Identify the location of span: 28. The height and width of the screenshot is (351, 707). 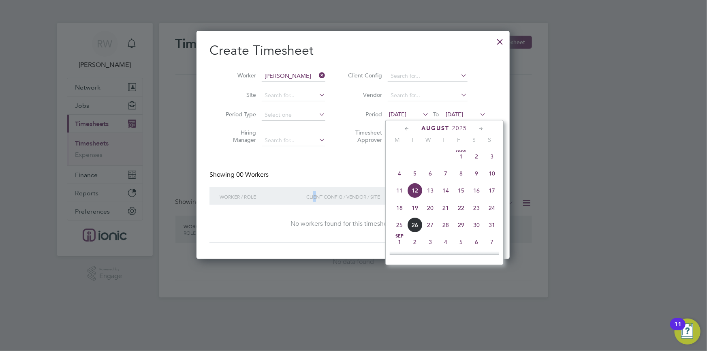
(446, 225).